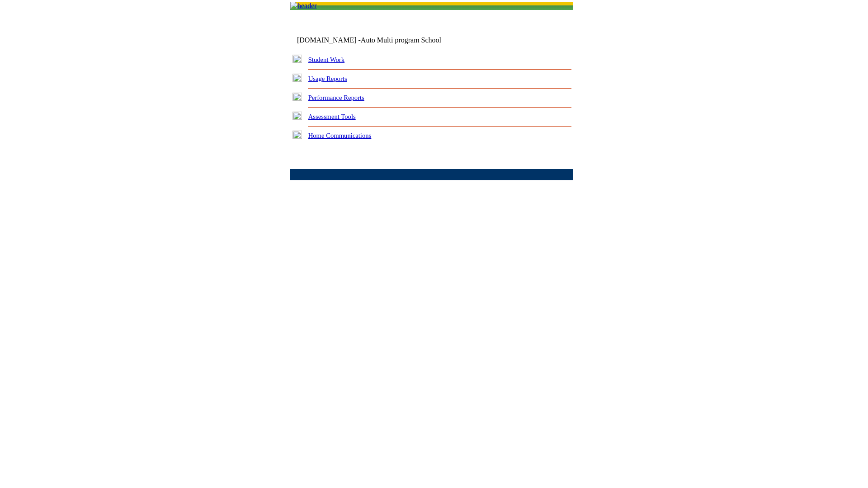 This screenshot has width=868, height=488. What do you see at coordinates (340, 135) in the screenshot?
I see `a: Home Communications` at bounding box center [340, 135].